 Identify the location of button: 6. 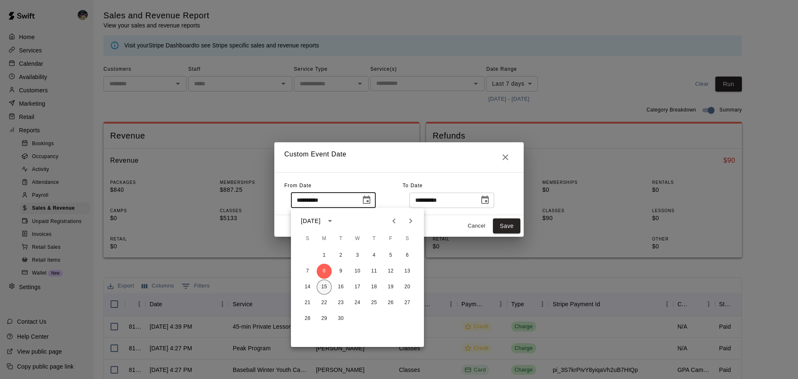
(408, 255).